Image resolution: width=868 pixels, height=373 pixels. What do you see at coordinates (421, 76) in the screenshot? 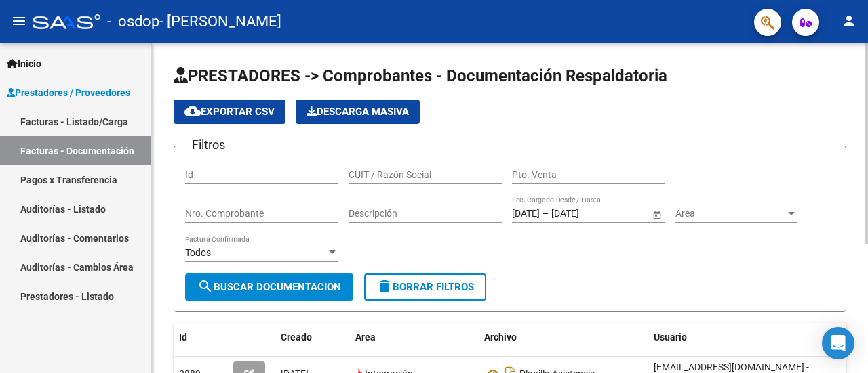
I see `span: PRESTADORES -> Comprobantes - Documentación Respaldatoria` at bounding box center [421, 76].